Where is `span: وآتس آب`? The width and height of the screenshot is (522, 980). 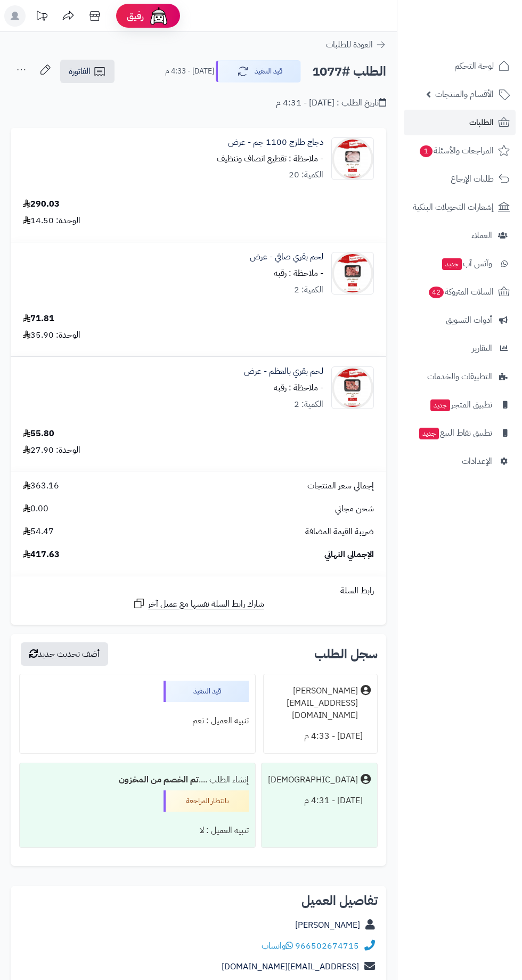 span: وآتس آب is located at coordinates (466, 263).